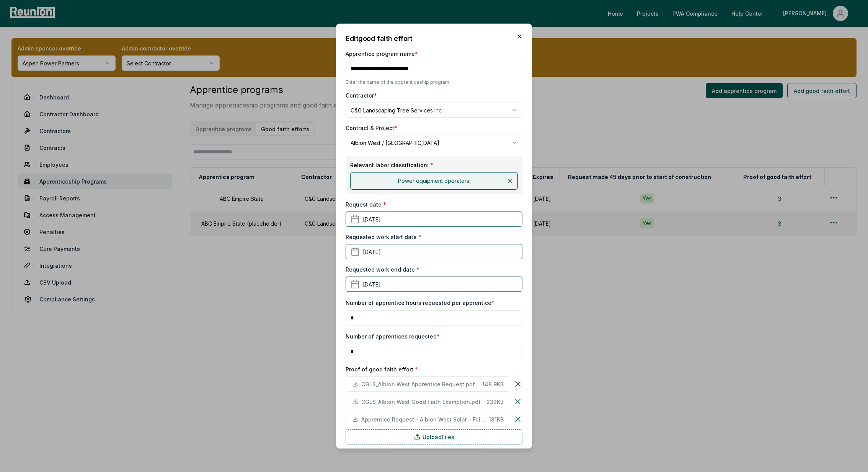 This screenshot has height=472, width=868. Describe the element at coordinates (434, 454) in the screenshot. I see `p: Upload proof of communications with the apprentice program that demonstrates a good faith effort ...` at that location.